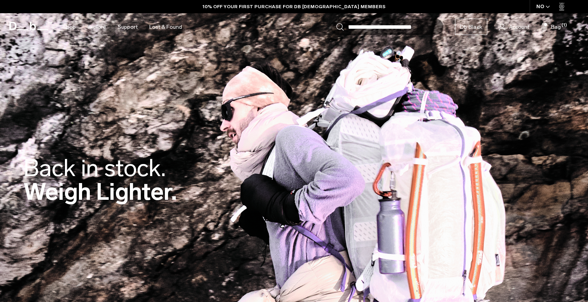 The height and width of the screenshot is (302, 588). I want to click on button: Bag (1), so click(550, 27).